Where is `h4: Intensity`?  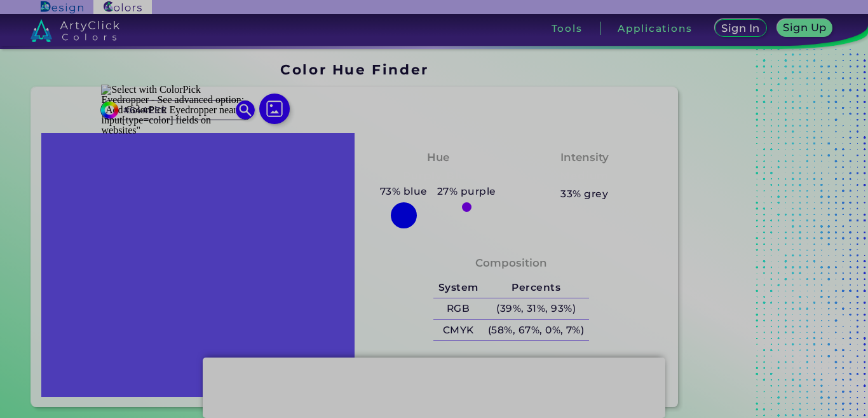
h4: Intensity is located at coordinates (585, 158).